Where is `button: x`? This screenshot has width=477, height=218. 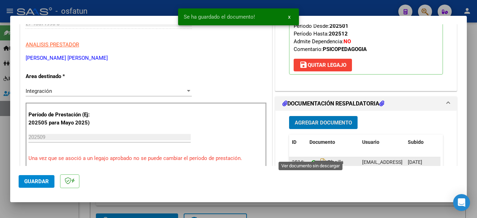
button: x is located at coordinates (289, 17).